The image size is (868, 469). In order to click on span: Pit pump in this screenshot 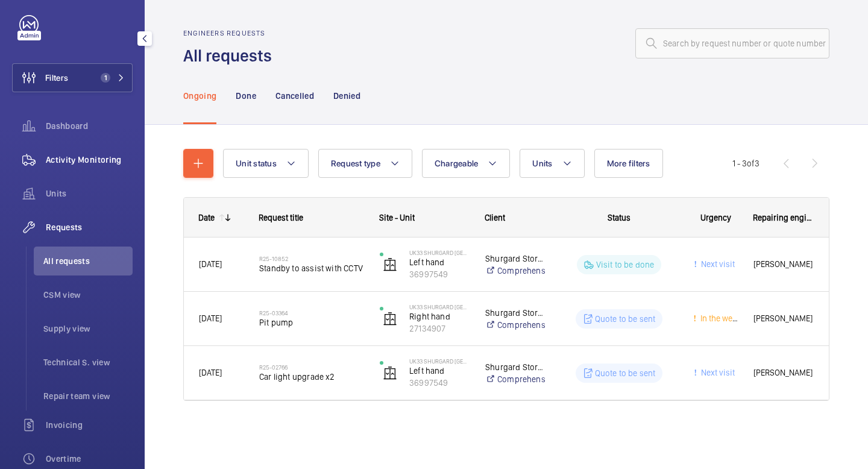, I will do `click(311, 323)`.